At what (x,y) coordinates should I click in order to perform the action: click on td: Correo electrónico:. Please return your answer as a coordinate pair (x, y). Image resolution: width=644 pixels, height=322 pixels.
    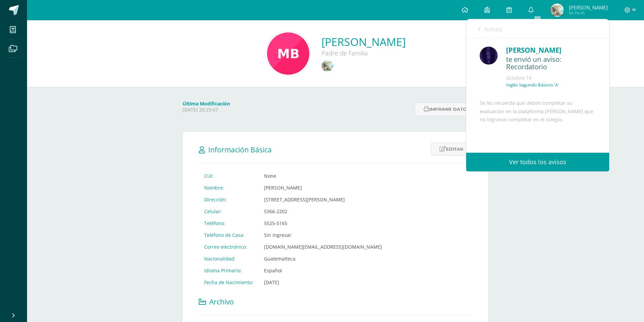
    Looking at the image, I should click on (228, 246).